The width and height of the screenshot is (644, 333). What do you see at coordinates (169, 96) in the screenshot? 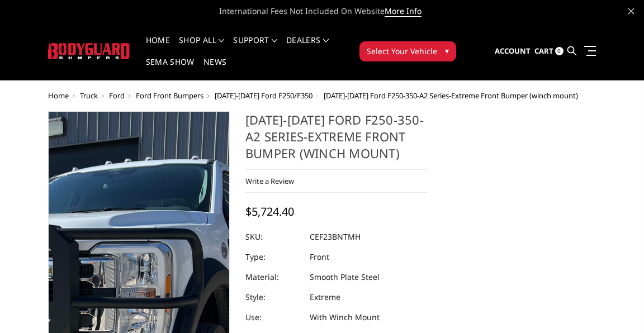
I see `span: Ford Front Bumpers` at bounding box center [169, 96].